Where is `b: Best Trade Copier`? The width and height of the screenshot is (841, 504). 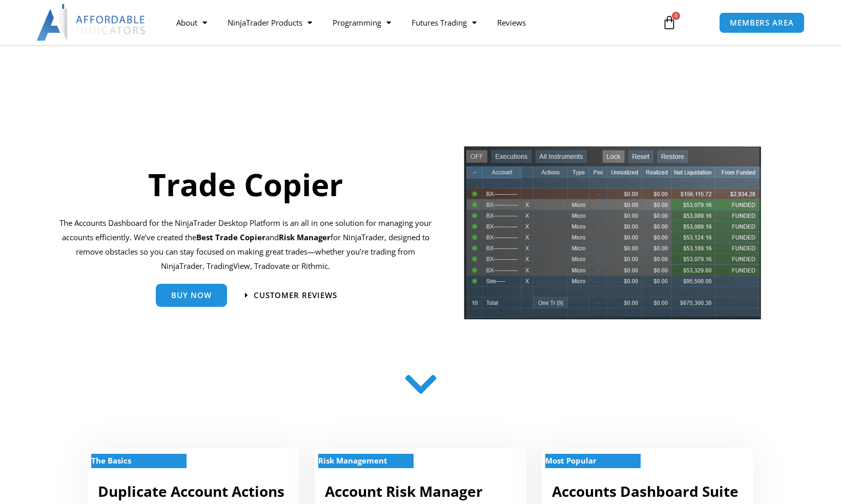
b: Best Trade Copier is located at coordinates (231, 237).